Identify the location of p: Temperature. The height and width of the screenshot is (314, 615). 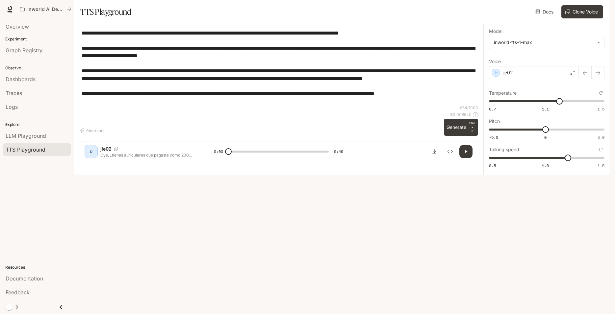
(503, 93).